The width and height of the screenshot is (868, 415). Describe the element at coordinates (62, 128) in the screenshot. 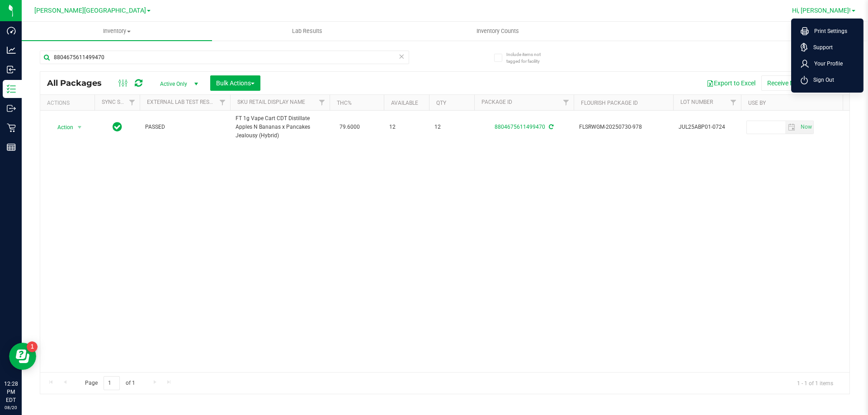

I see `span: Action` at that location.